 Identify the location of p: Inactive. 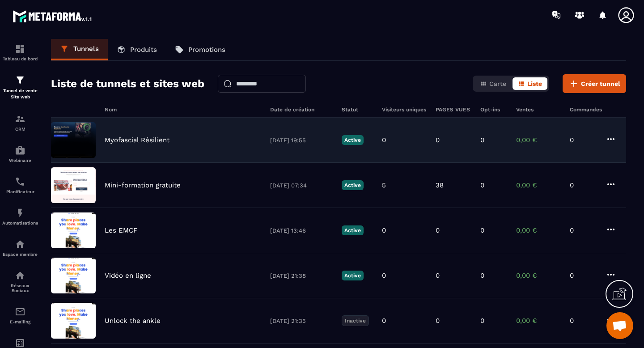
(355, 321).